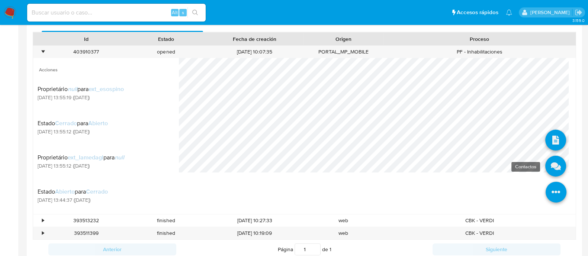  I want to click on p: emmanuel.vitiello@mercadolibre.com, so click(551, 12).